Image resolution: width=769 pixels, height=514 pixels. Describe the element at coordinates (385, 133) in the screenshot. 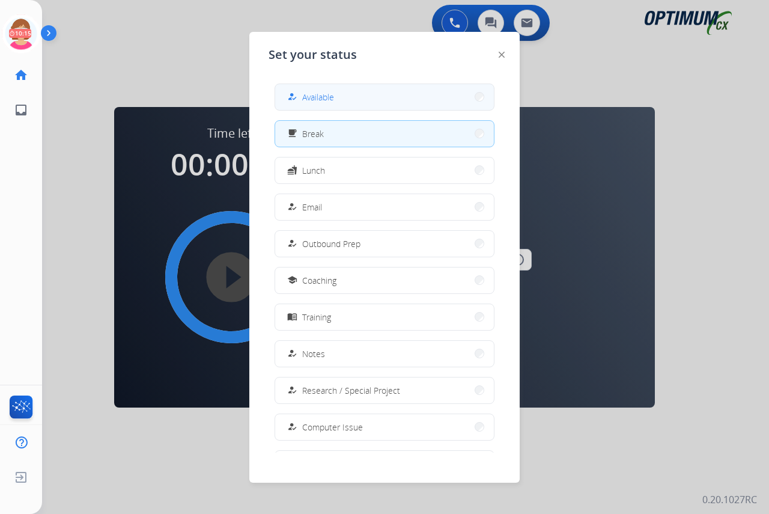

I see `button: Break` at that location.